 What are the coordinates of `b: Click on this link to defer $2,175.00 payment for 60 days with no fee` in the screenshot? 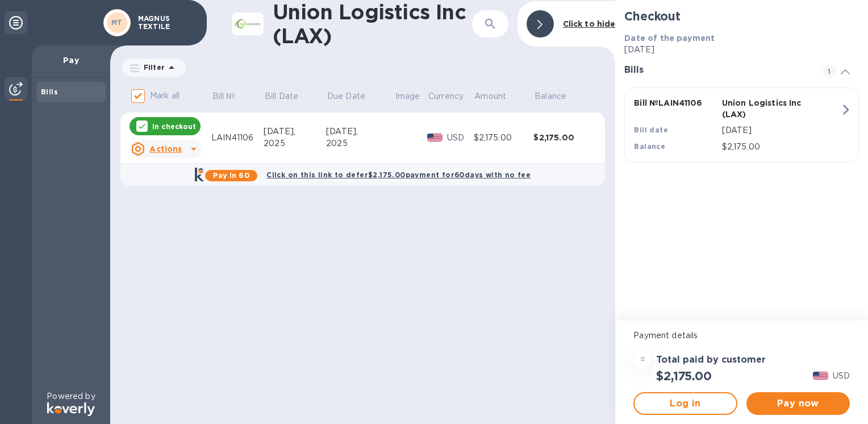 It's located at (398, 175).